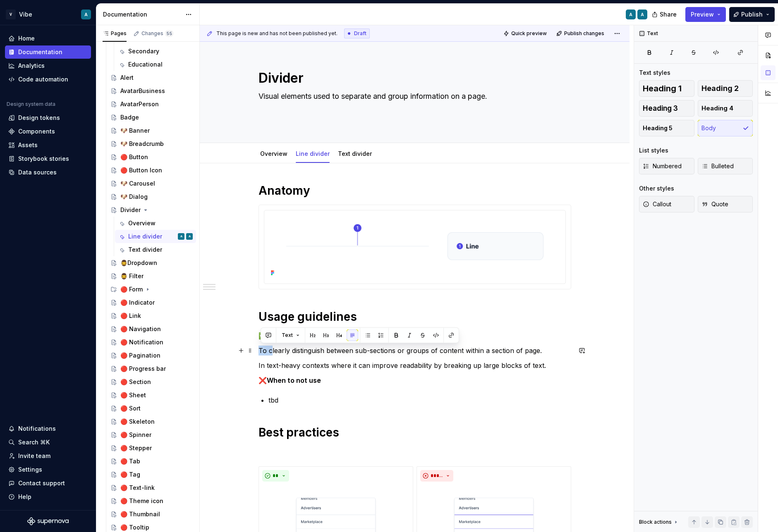 The width and height of the screenshot is (778, 532). I want to click on a: Home, so click(48, 38).